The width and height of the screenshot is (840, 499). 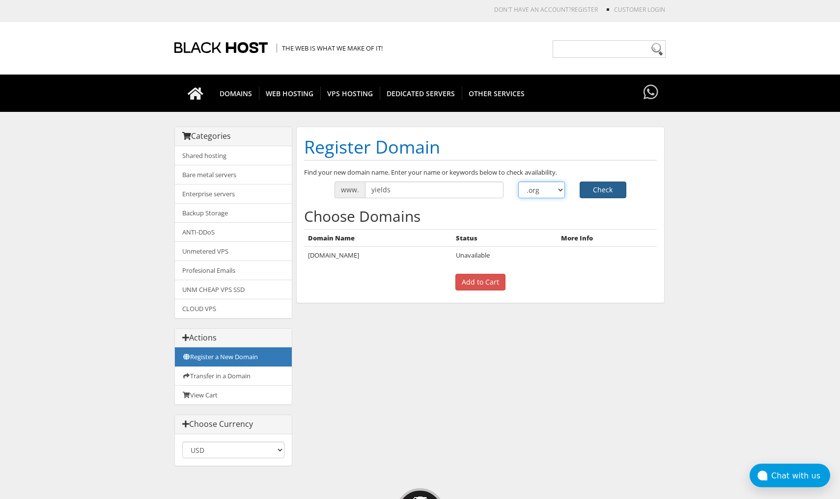 I want to click on h3: Categories, so click(x=233, y=136).